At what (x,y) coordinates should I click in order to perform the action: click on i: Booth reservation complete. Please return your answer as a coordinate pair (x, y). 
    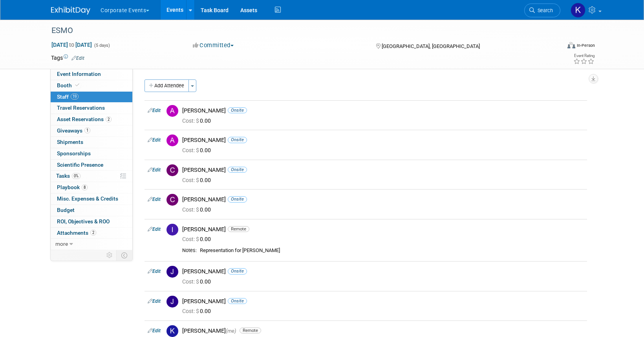
    Looking at the image, I should click on (78, 84).